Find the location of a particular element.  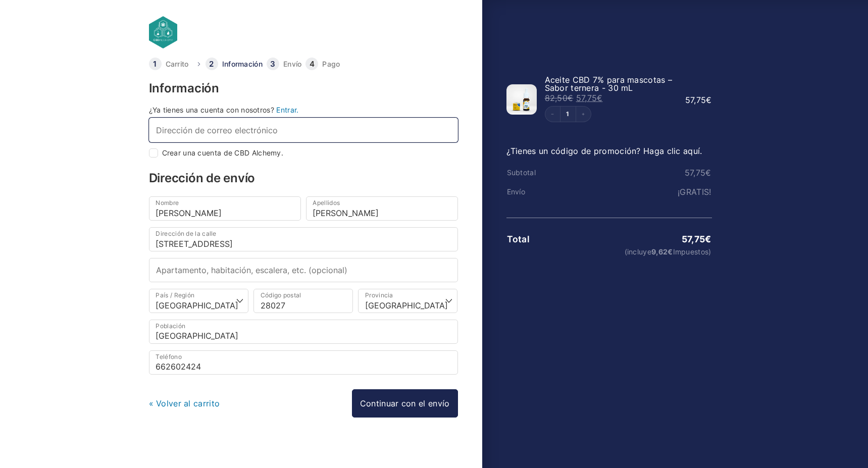

a: ¿Tienes un código de promoción? Haga clic aquí. is located at coordinates (604, 151).